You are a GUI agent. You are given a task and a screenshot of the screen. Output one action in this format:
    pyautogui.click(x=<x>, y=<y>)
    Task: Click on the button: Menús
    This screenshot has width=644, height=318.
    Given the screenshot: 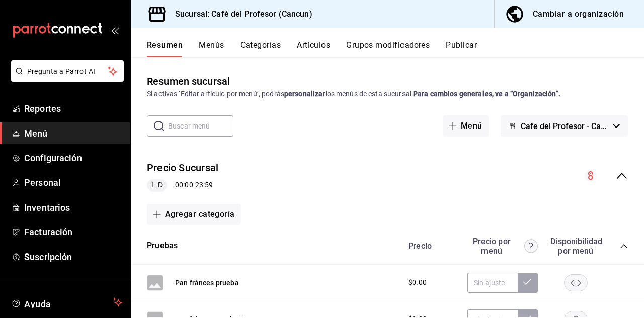 What is the action you would take?
    pyautogui.click(x=211, y=49)
    